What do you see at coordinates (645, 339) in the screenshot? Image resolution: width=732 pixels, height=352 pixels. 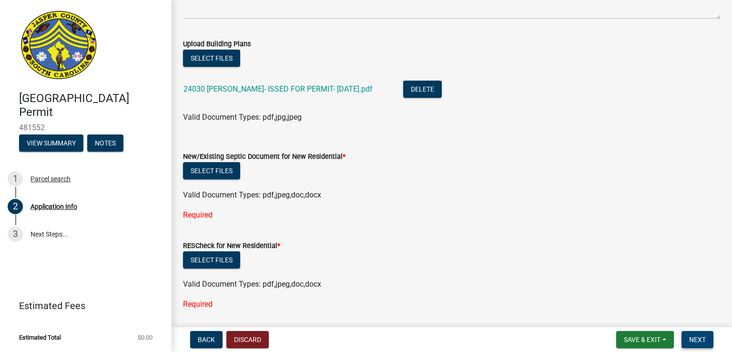 I see `button: Save & Exit` at bounding box center [645, 339].